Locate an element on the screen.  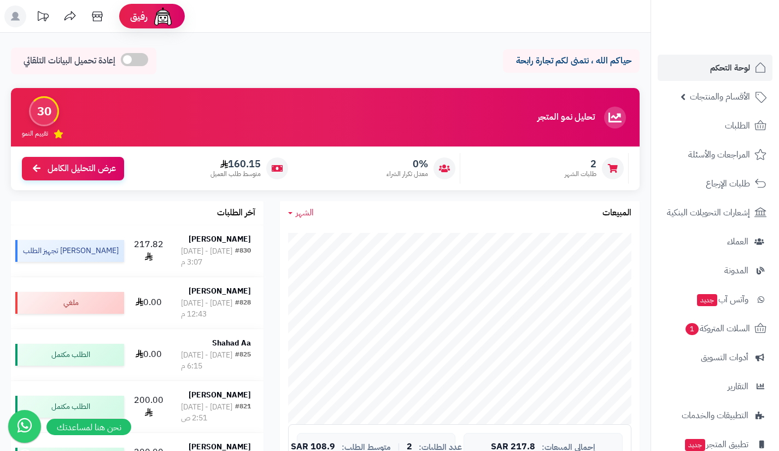
a: طلبات الإرجاع is located at coordinates (715, 184).